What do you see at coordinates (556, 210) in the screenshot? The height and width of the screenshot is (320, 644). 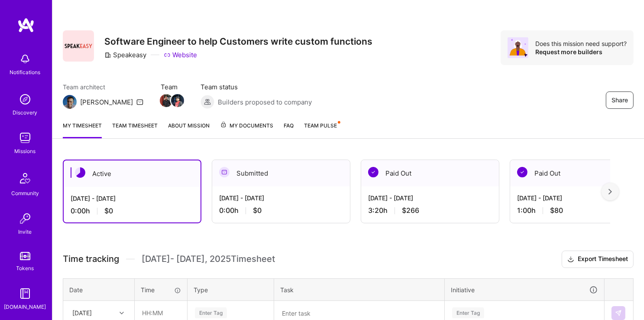 I see `span: $80` at bounding box center [556, 210].